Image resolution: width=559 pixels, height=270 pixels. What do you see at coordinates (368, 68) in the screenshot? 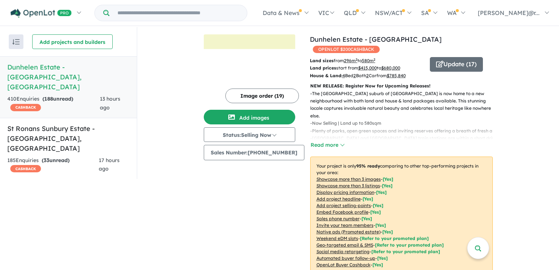
I see `u: $ 415,000` at bounding box center [368, 68].